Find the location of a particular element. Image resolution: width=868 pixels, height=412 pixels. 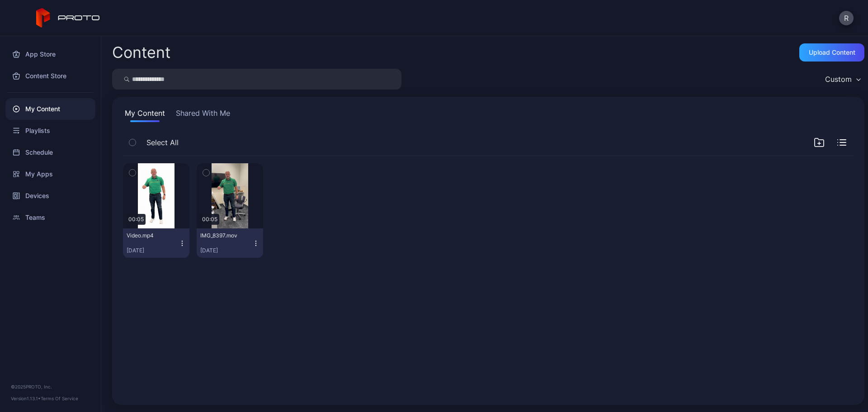

div: © 2025 PROTO, Inc. is located at coordinates (50, 386).